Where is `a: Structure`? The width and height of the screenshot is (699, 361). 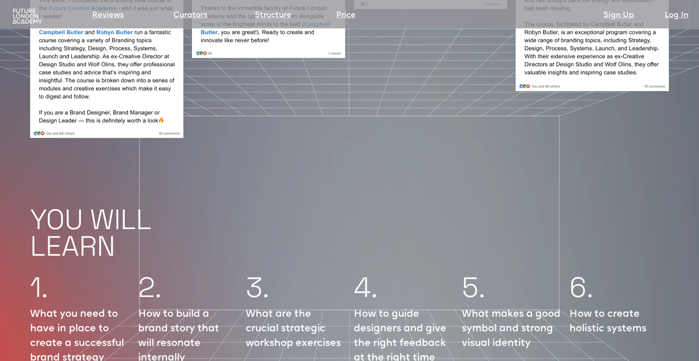
a: Structure is located at coordinates (273, 15).